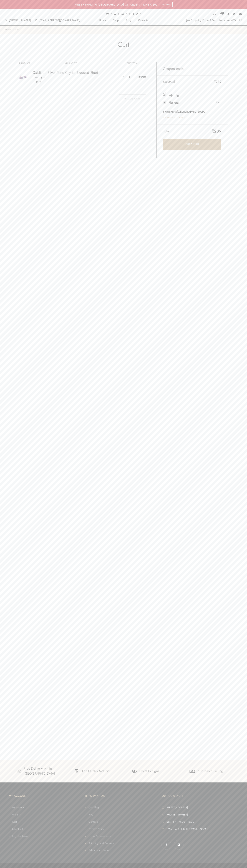 This screenshot has height=868, width=247. What do you see at coordinates (18, 796) in the screenshot?
I see `p: MY ACCOUNT` at bounding box center [18, 796].